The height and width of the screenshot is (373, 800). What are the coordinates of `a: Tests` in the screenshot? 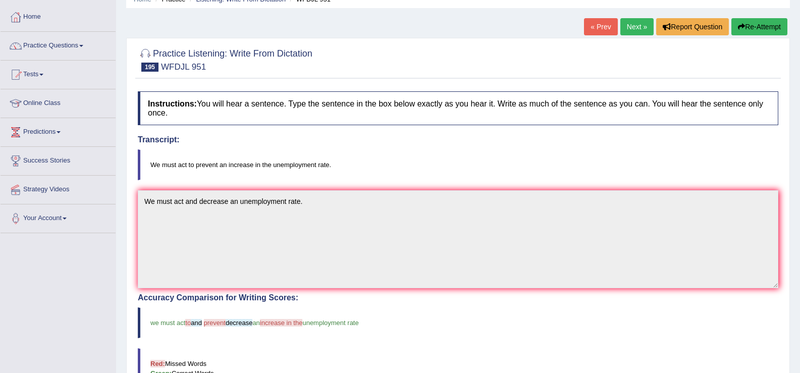 It's located at (58, 73).